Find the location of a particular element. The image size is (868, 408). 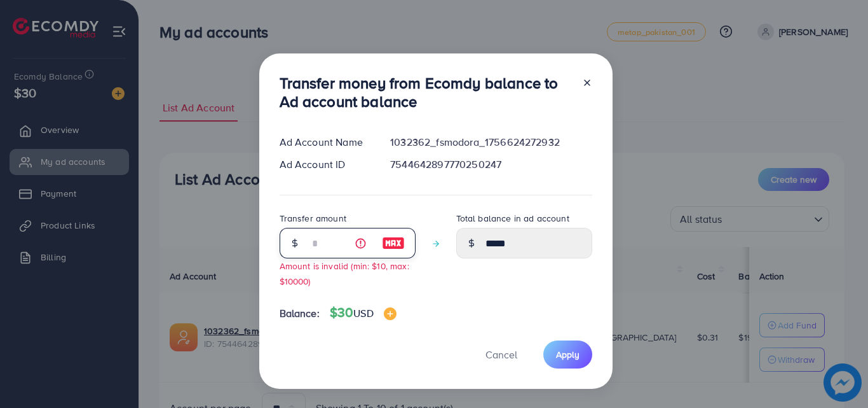

span: Balance: is located at coordinates (299, 313).